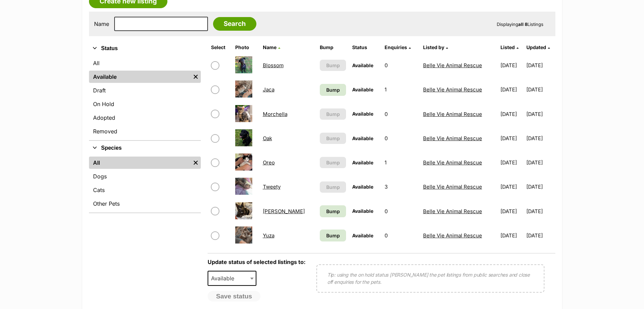 The image size is (644, 309). What do you see at coordinates (508, 47) in the screenshot?
I see `span: Listed` at bounding box center [508, 47].